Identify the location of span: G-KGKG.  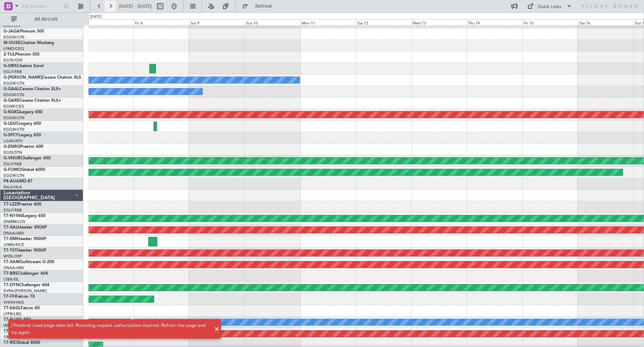
(12, 112).